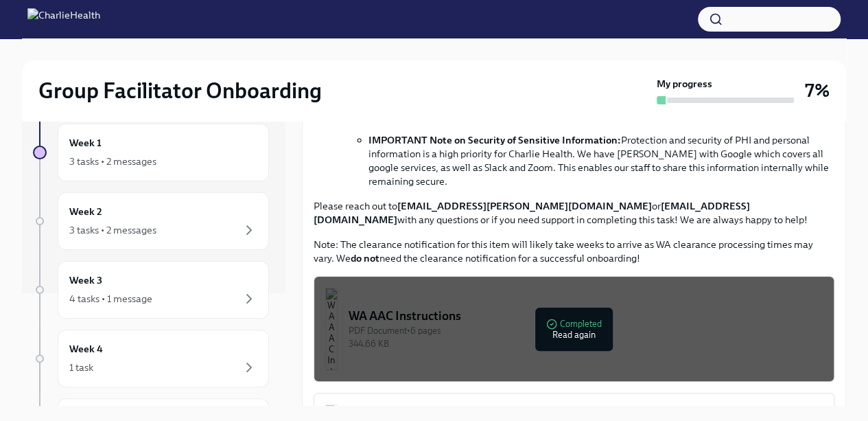  I want to click on a: Week 23 tasks • 2 messages, so click(151, 221).